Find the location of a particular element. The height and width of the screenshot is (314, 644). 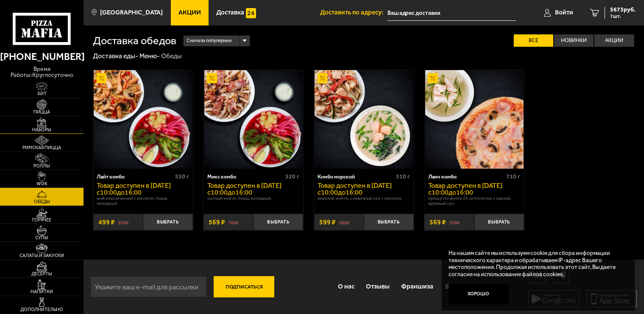

div: Ланч комбо is located at coordinates (466, 176).